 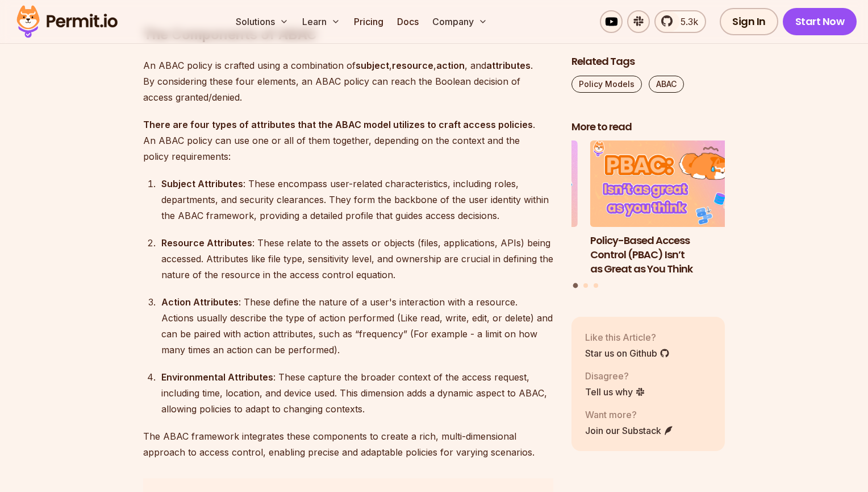 I want to click on a: Sign In, so click(x=749, y=21).